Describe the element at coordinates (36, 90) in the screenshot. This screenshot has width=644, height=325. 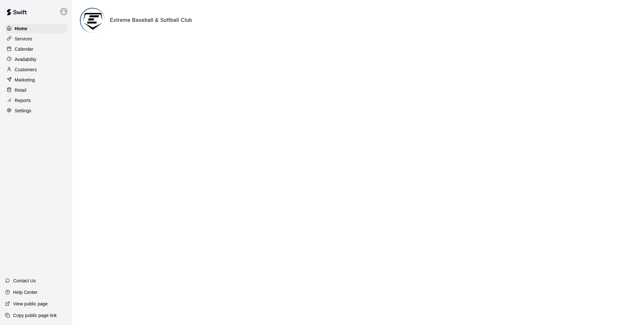
I see `a: Retail` at that location.